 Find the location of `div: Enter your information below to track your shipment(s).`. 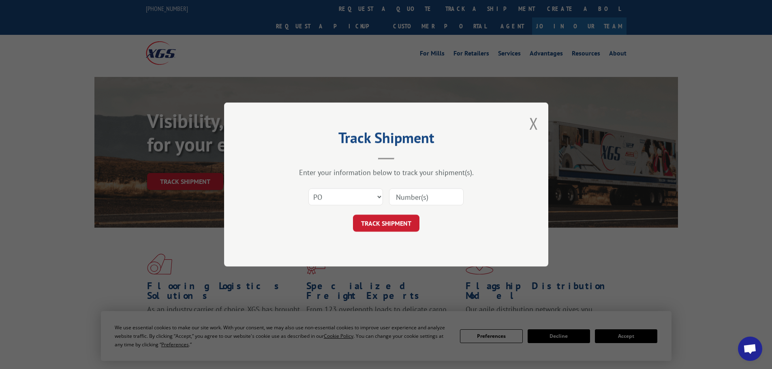

div: Enter your information below to track your shipment(s). is located at coordinates (386, 172).